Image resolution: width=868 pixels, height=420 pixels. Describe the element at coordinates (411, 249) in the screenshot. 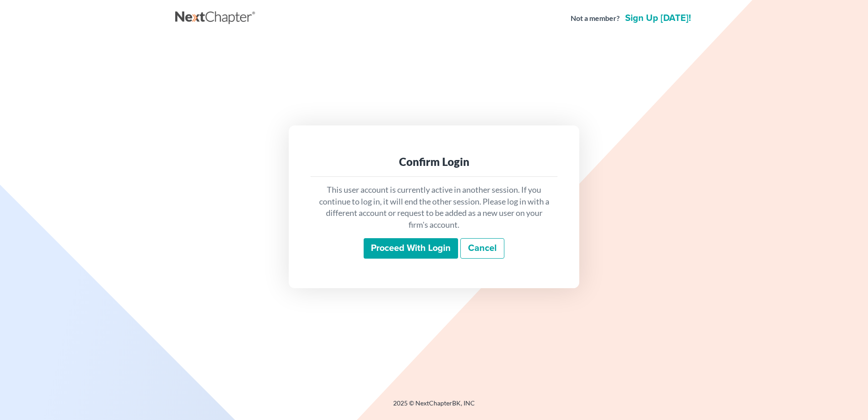

I see `input: Proceed with login` at that location.